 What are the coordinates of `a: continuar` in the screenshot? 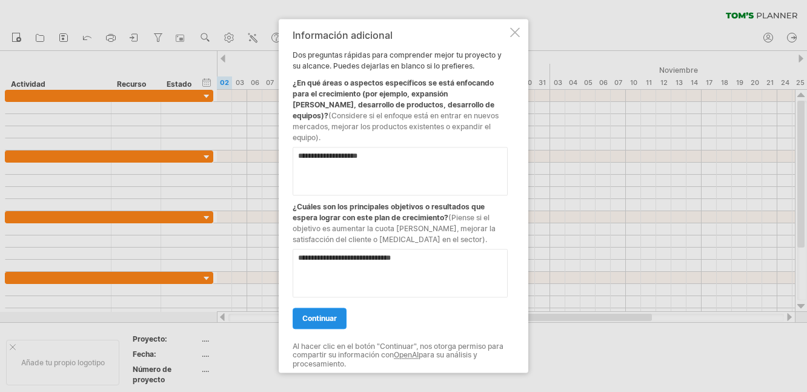 It's located at (319, 318).